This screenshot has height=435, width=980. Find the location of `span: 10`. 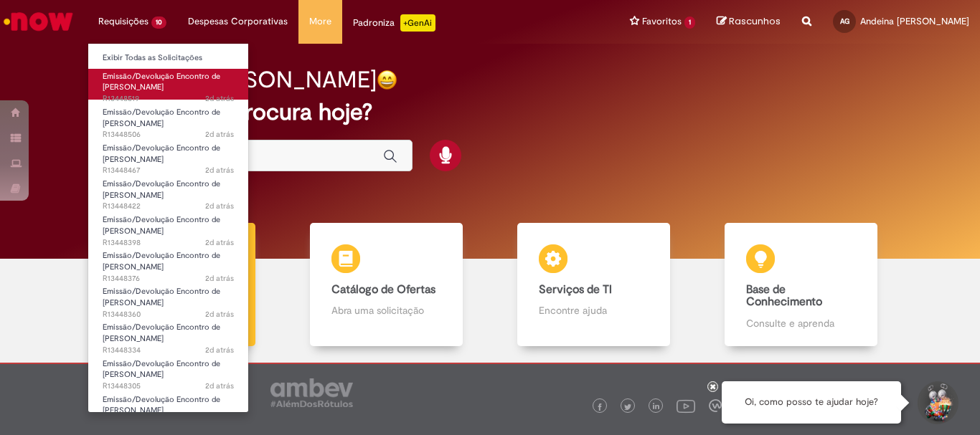

span: 10 is located at coordinates (159, 22).